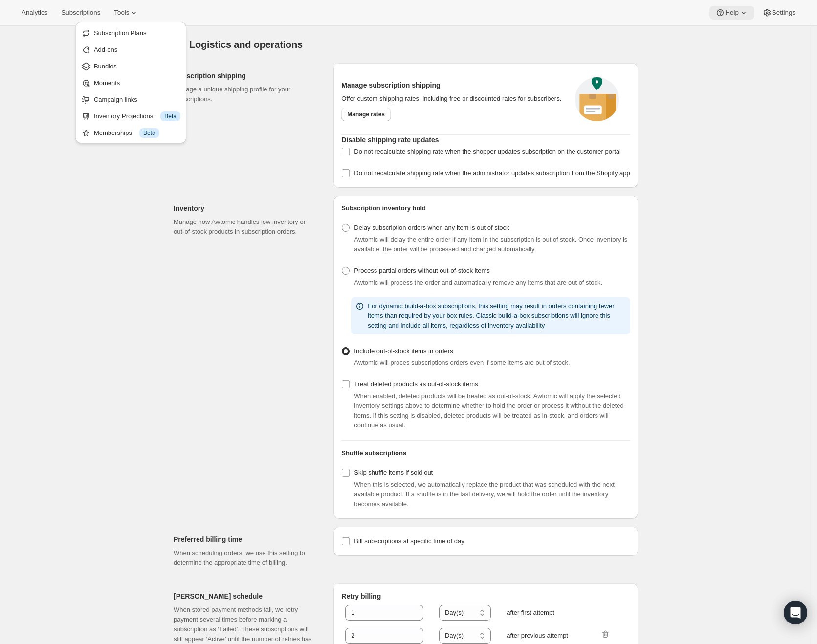 This screenshot has height=644, width=817. What do you see at coordinates (131, 49) in the screenshot?
I see `button: Add-ons` at bounding box center [131, 49].